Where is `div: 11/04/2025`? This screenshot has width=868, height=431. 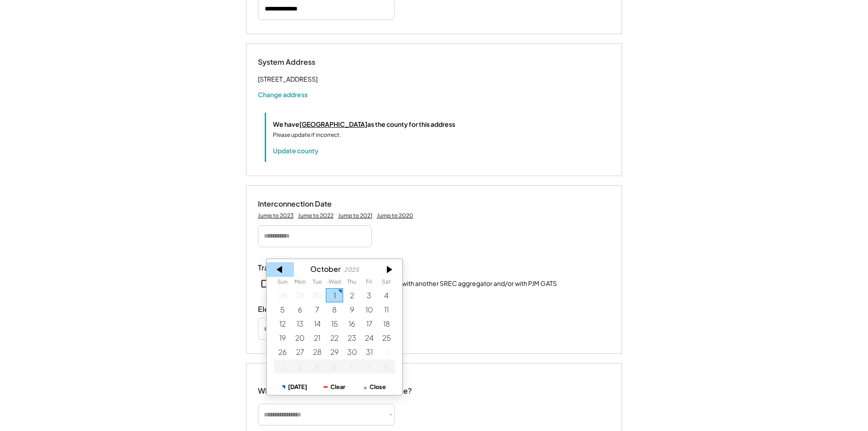 div: 11/04/2025 is located at coordinates (317, 366).